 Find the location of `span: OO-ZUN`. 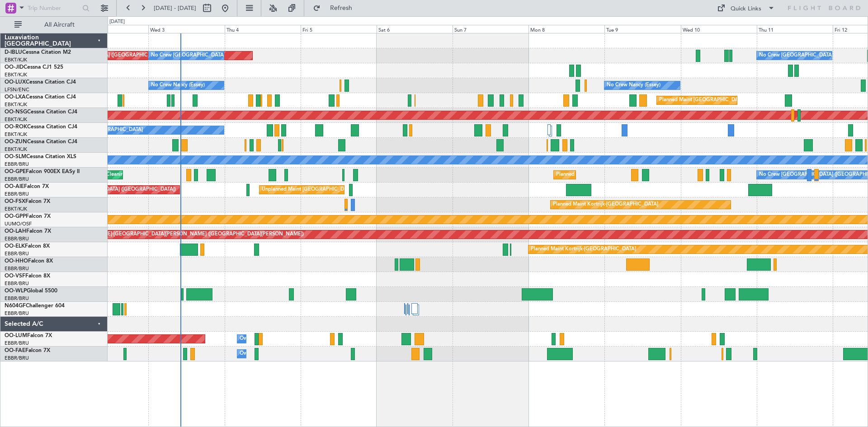

span: OO-ZUN is located at coordinates (16, 142).